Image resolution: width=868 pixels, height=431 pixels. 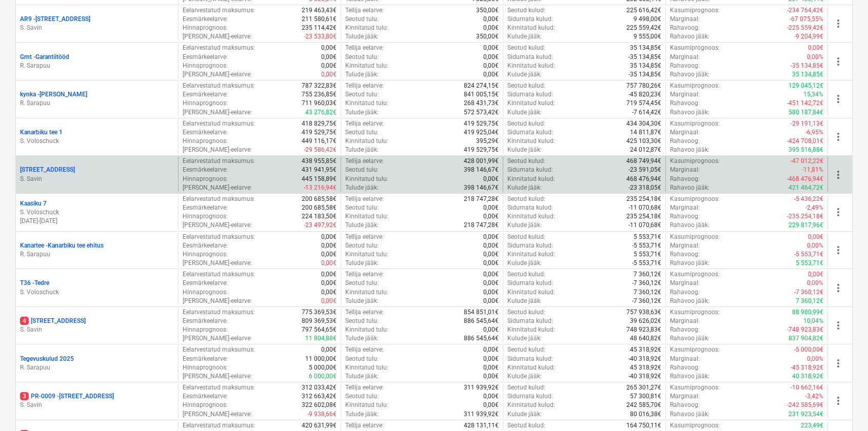 What do you see at coordinates (807, 124) in the screenshot?
I see `p: -29 191,13€` at bounding box center [807, 124].